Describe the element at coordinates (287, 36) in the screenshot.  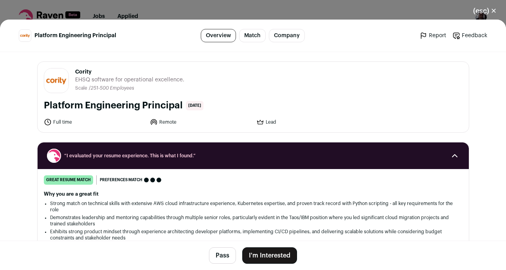
I see `a: Company` at that location.